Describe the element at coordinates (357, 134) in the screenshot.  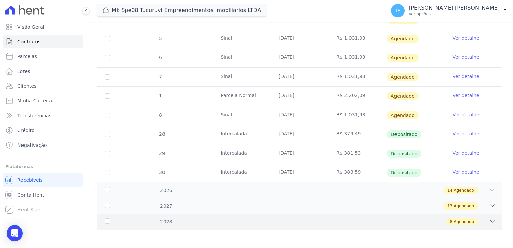
I see `td: R$ 379,49` at that location.